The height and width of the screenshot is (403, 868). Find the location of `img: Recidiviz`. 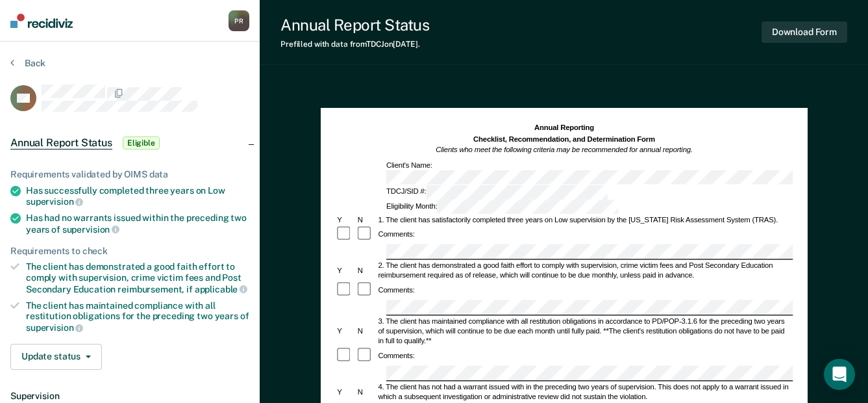

img: Recidiviz is located at coordinates (41, 21).